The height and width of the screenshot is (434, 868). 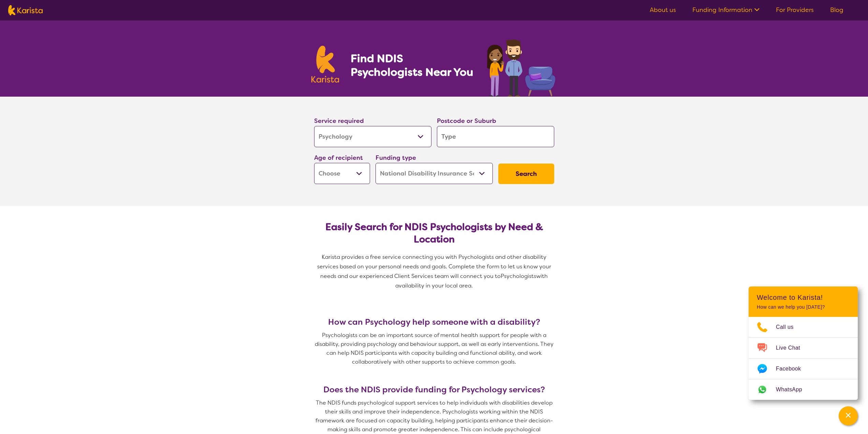 What do you see at coordinates (803, 297) in the screenshot?
I see `h2: Welcome to Karista!` at bounding box center [803, 297].